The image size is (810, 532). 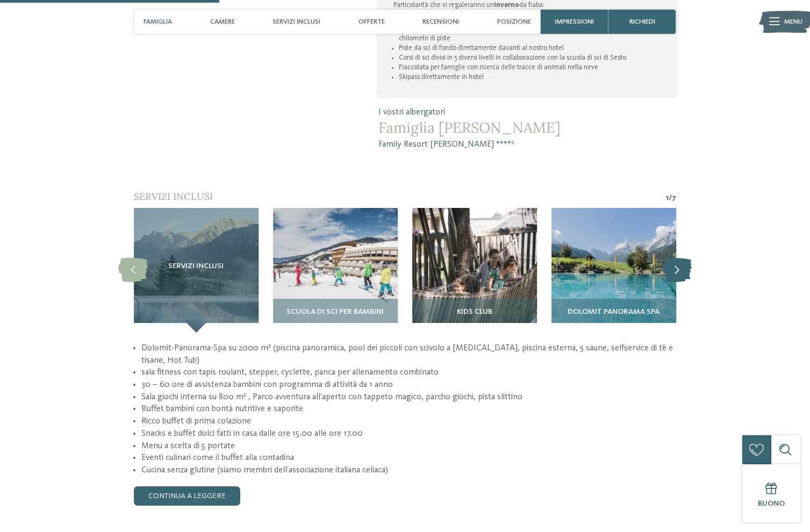 What do you see at coordinates (409, 434) in the screenshot?
I see `li: Snacks e buffet dolci fatti in casa dalle ore 15.00 alle ore 17.00` at bounding box center [409, 434].